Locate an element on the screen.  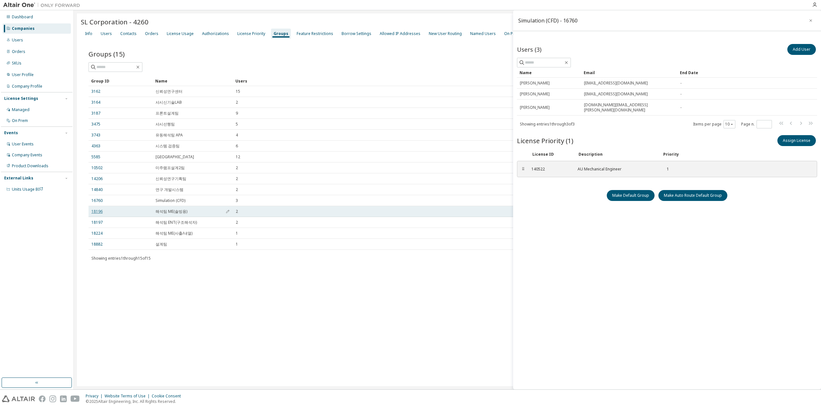
span: 15 is located at coordinates (238, 91).